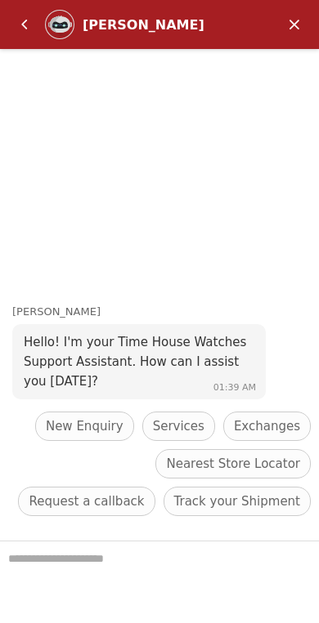 This screenshot has width=319, height=623. Describe the element at coordinates (234, 387) in the screenshot. I see `span: 01:39 AM` at that location.